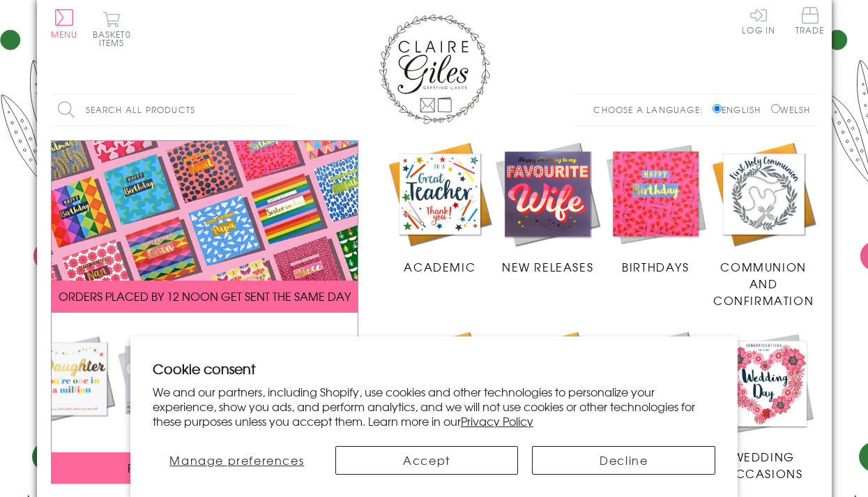  I want to click on span: Communion and Confirmation, so click(763, 283).